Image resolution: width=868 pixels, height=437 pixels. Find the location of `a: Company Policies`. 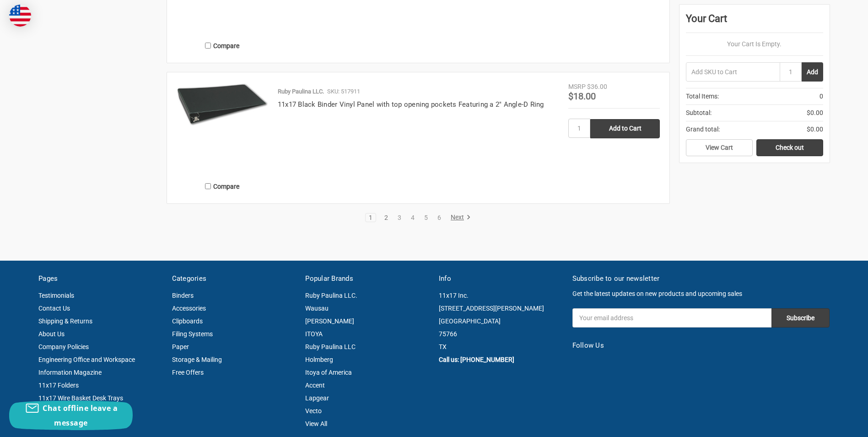

a: Company Policies is located at coordinates (63, 347).